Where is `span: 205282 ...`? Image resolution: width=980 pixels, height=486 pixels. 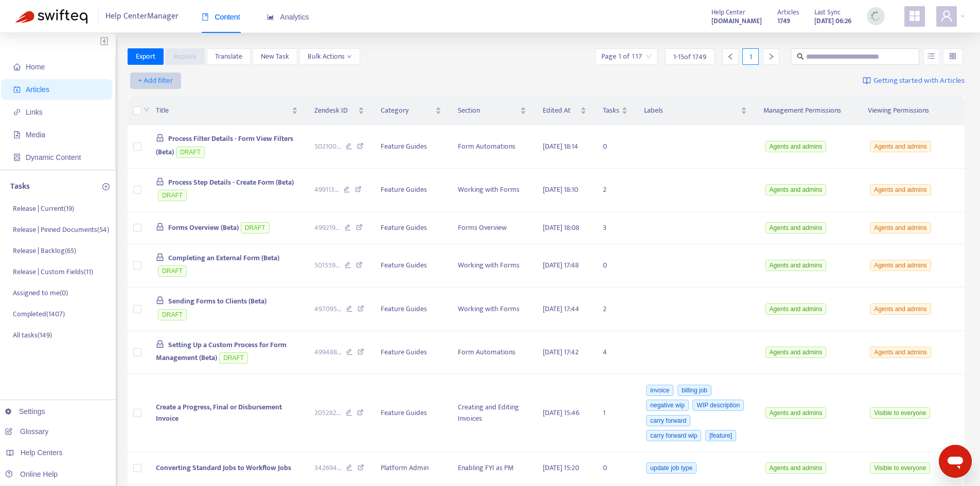 span: 205282 ... is located at coordinates (328, 413).